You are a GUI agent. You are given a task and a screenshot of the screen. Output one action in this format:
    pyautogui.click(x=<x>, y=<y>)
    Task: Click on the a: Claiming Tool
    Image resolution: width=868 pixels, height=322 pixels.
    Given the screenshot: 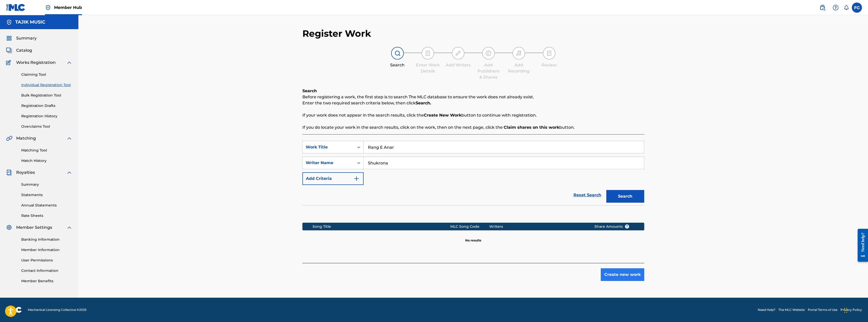 What is the action you would take?
    pyautogui.click(x=47, y=74)
    